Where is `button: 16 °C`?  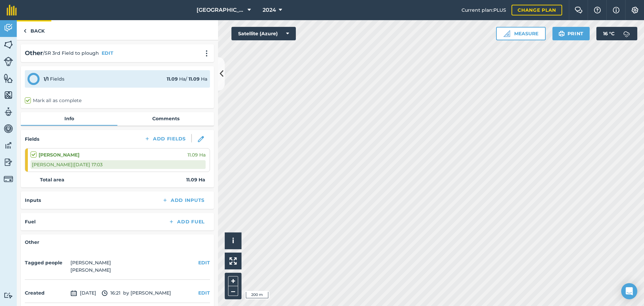 button: 16 °C is located at coordinates (617, 34).